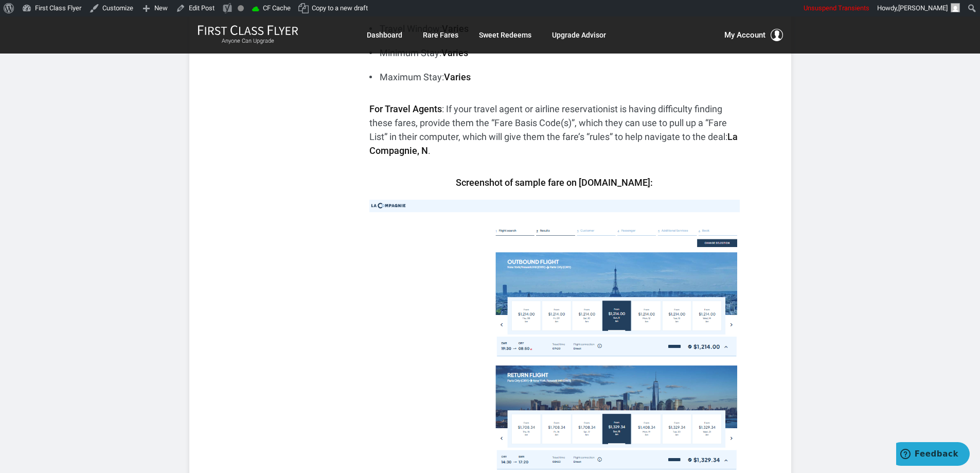  I want to click on a: First Class FlyerAnyone Can Upgrade, so click(248, 35).